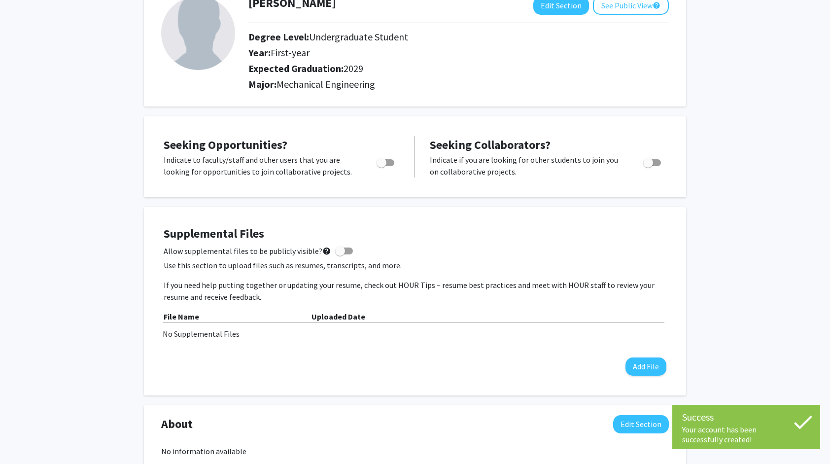 The image size is (830, 464). What do you see at coordinates (415, 265) in the screenshot?
I see `p: Use this section to upload files such as resumes, transcripts, and more.` at bounding box center [415, 265].